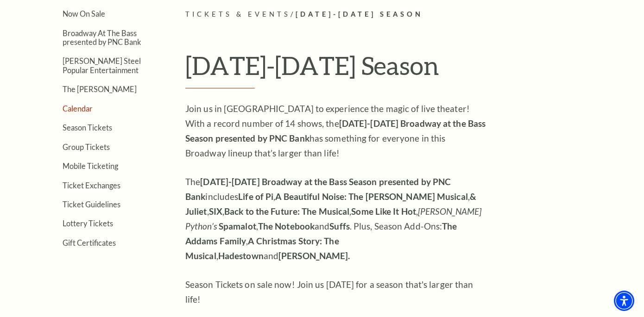  What do you see at coordinates (237, 14) in the screenshot?
I see `span: Tickets & Events` at bounding box center [237, 14].